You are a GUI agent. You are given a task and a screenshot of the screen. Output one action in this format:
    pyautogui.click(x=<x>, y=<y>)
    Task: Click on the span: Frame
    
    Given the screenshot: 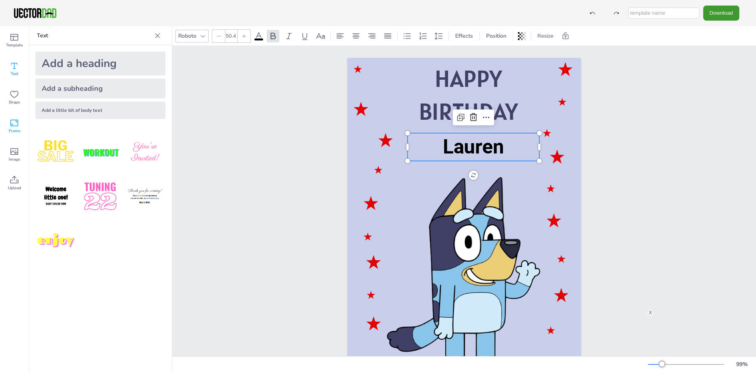 What is the action you would take?
    pyautogui.click(x=14, y=131)
    